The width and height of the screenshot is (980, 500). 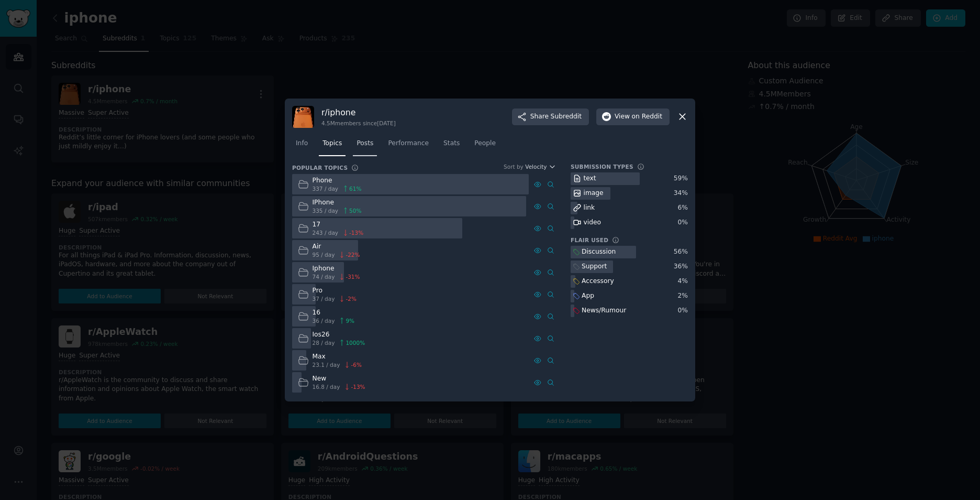 I want to click on a: Viewon Reddit, so click(x=633, y=117).